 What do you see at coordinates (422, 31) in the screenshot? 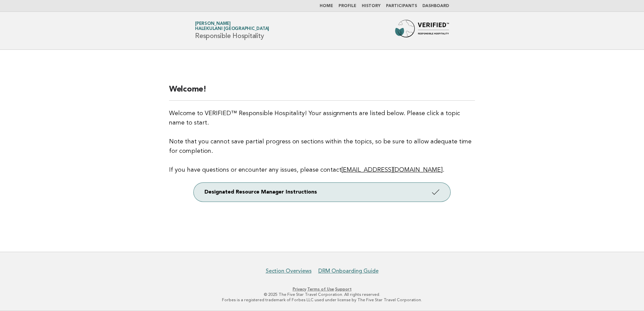
I see `img: Forbes Travel Guide` at bounding box center [422, 31].